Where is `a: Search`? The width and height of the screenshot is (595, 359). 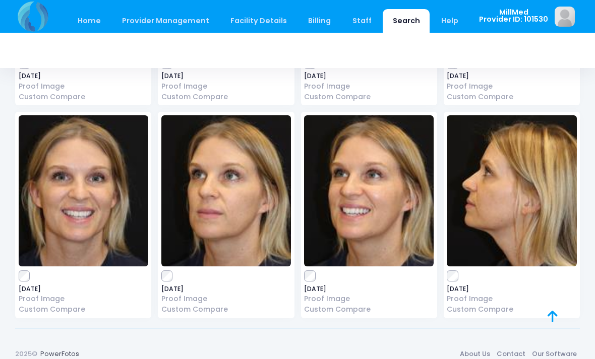
a: Search is located at coordinates (406, 21).